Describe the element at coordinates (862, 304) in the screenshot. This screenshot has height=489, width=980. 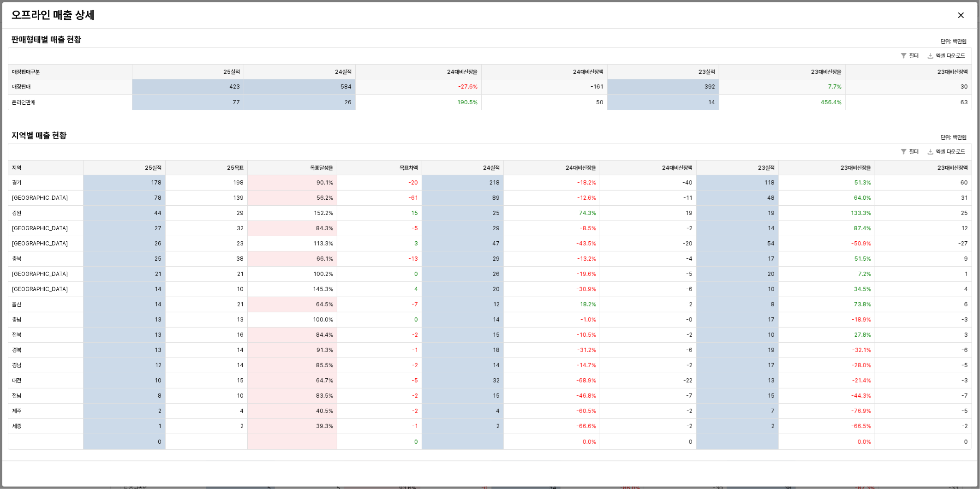
I see `span: 73.8%` at that location.